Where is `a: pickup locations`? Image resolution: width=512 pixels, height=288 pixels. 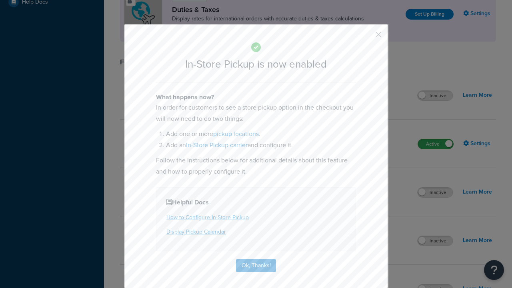
a: pickup locations is located at coordinates (236, 134).